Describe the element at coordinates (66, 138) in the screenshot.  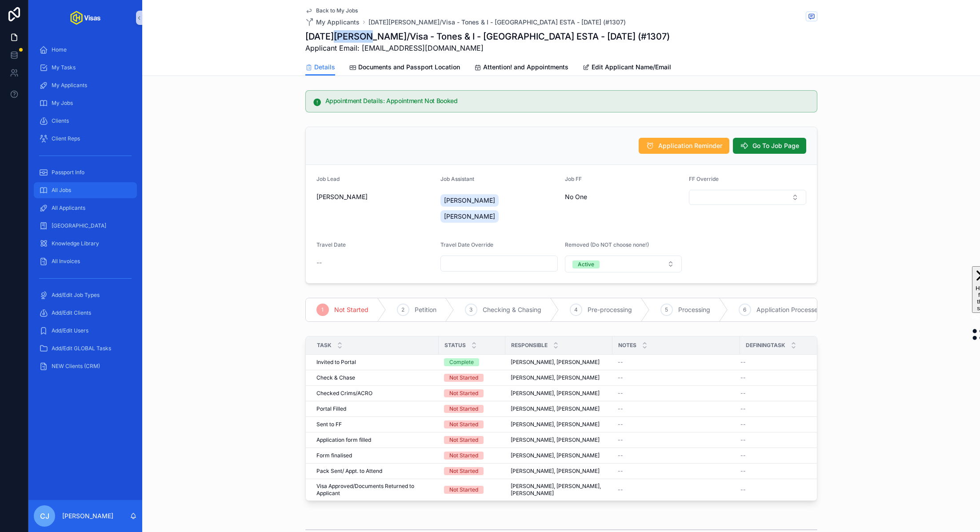
I see `span: Client Reps` at that location.